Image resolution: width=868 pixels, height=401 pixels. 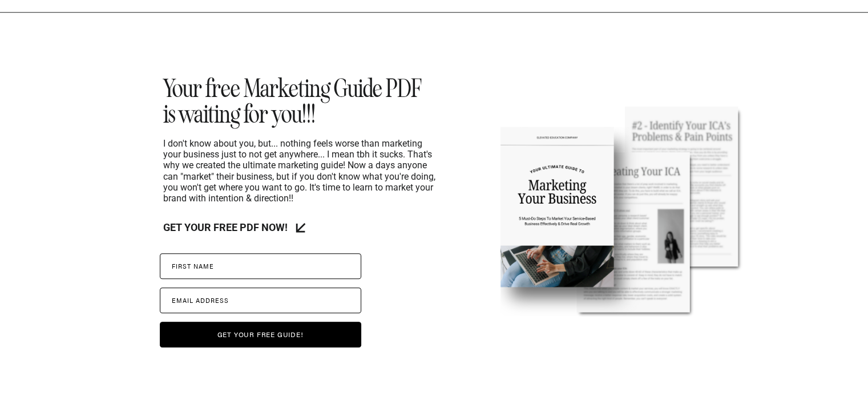 What do you see at coordinates (205, 300) in the screenshot?
I see `span: ail address` at bounding box center [205, 300].